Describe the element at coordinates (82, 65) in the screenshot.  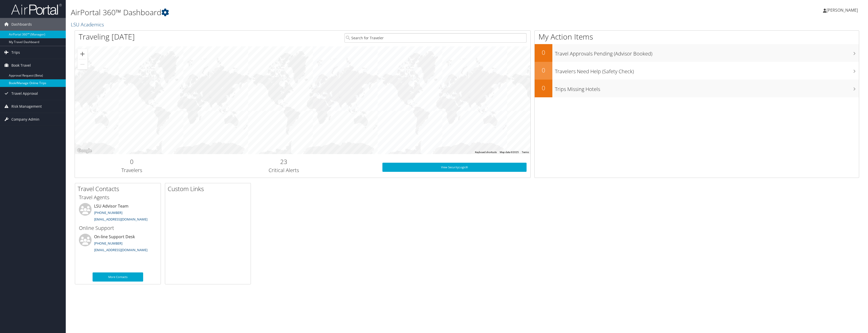
I see `button: Zoom out` at that location.